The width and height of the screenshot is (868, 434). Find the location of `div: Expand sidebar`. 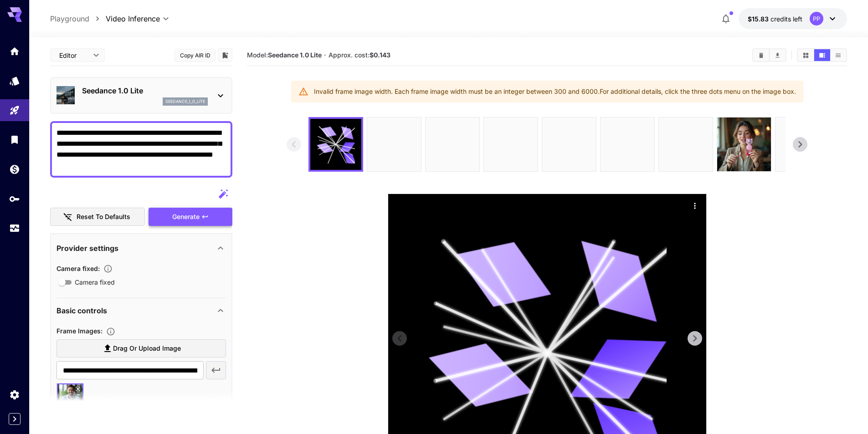

div: Expand sidebar is located at coordinates (14, 419).